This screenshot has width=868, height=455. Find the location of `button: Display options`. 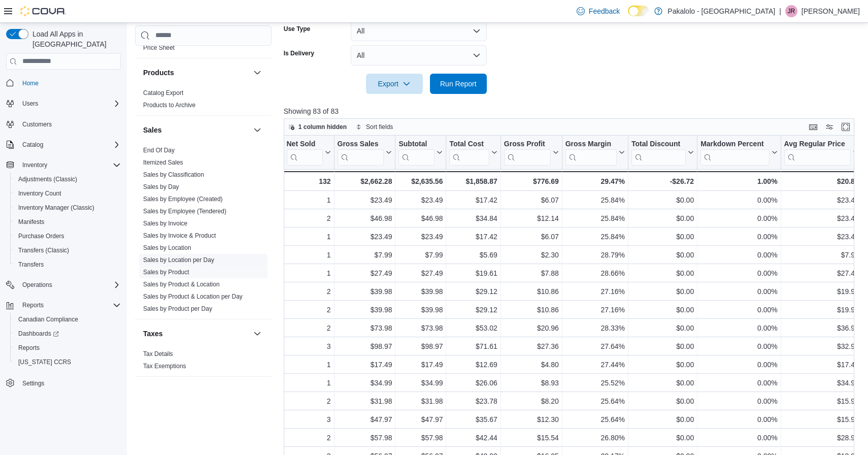

button: Display options is located at coordinates (829, 127).